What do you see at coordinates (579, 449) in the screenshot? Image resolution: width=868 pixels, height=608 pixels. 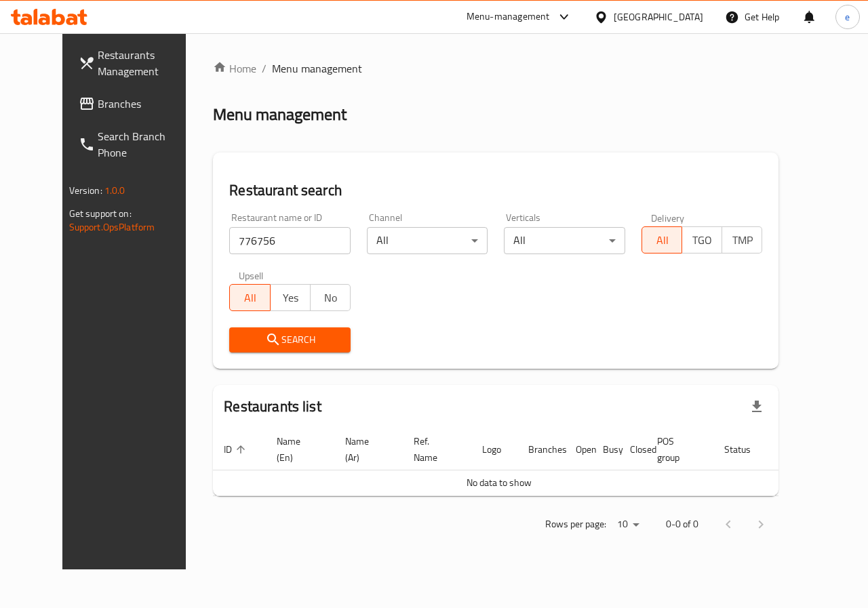 I see `th: Open` at bounding box center [579, 449].